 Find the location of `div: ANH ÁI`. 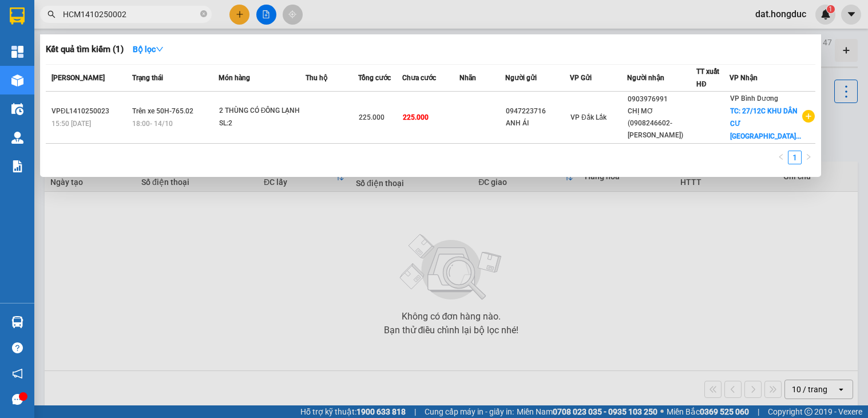

div: ANH ÁI is located at coordinates (537, 123).